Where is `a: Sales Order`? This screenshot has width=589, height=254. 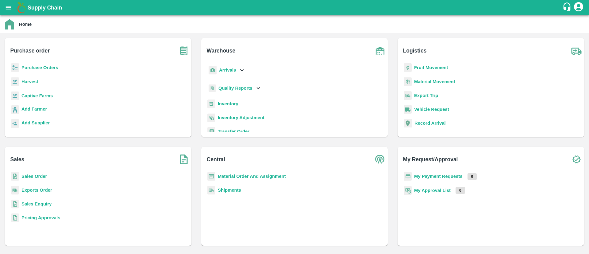 a: Sales Order is located at coordinates (34, 176).